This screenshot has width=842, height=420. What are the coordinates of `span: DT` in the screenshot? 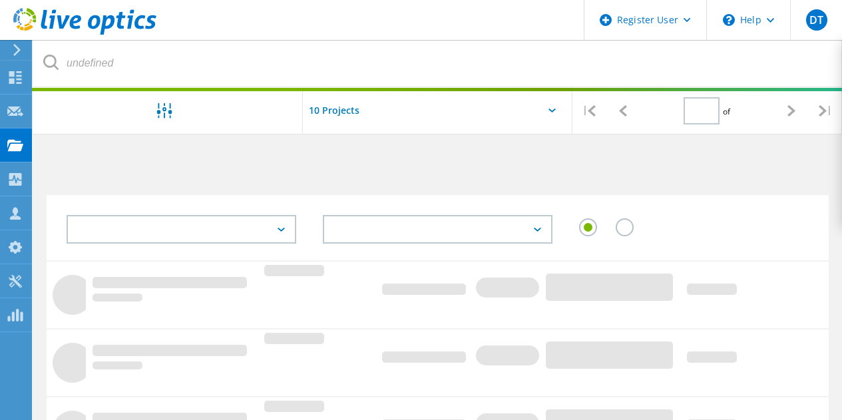 It's located at (816, 20).